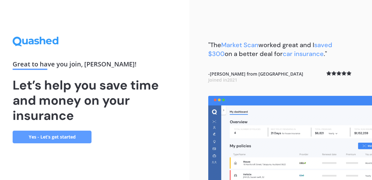  I want to click on a: Yes - Let’s get started, so click(52, 137).